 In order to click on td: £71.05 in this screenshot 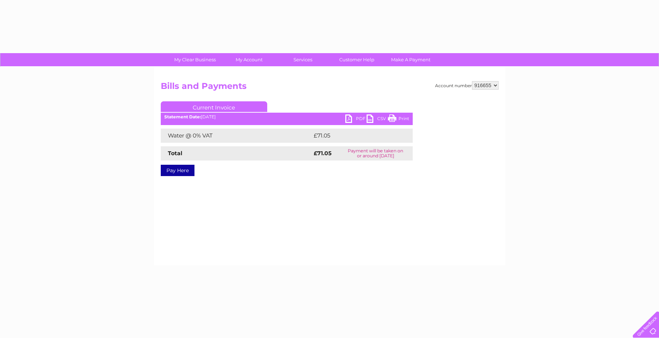, I will do `click(355, 136)`.